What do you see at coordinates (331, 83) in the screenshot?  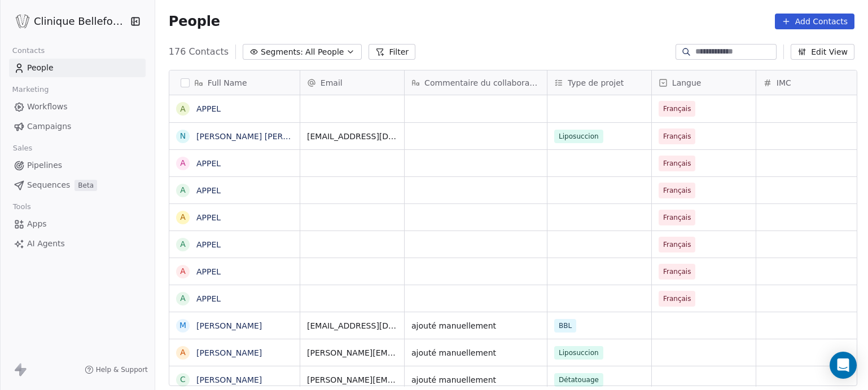 I see `span: Email` at bounding box center [331, 83].